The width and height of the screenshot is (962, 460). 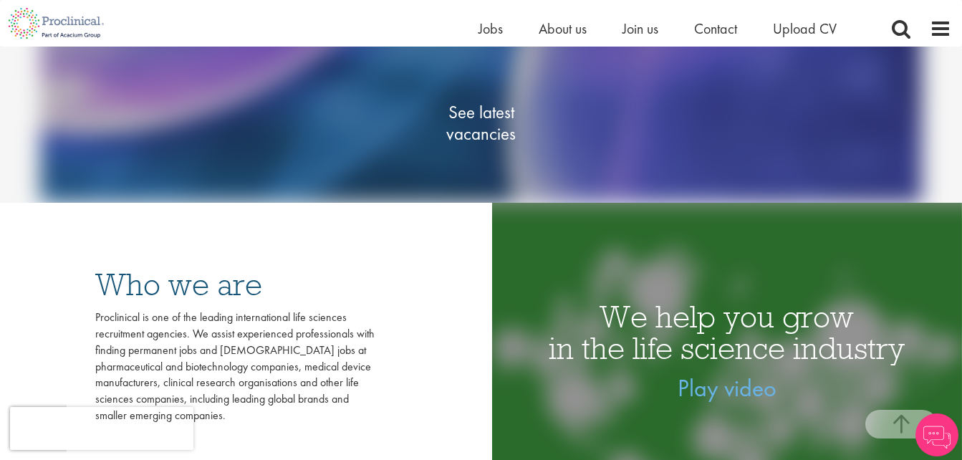 I want to click on a: Join us, so click(x=640, y=29).